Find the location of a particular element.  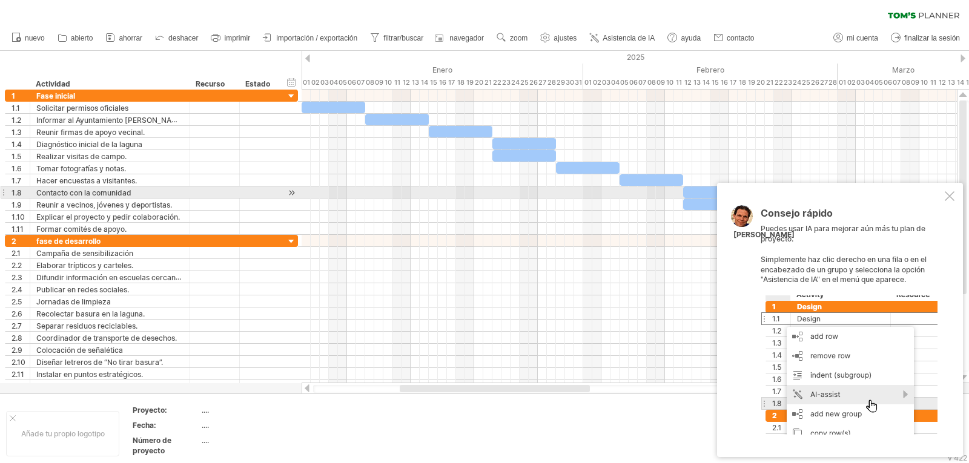

div: Jueves, 6 de febrero de 2025 is located at coordinates (633, 82).